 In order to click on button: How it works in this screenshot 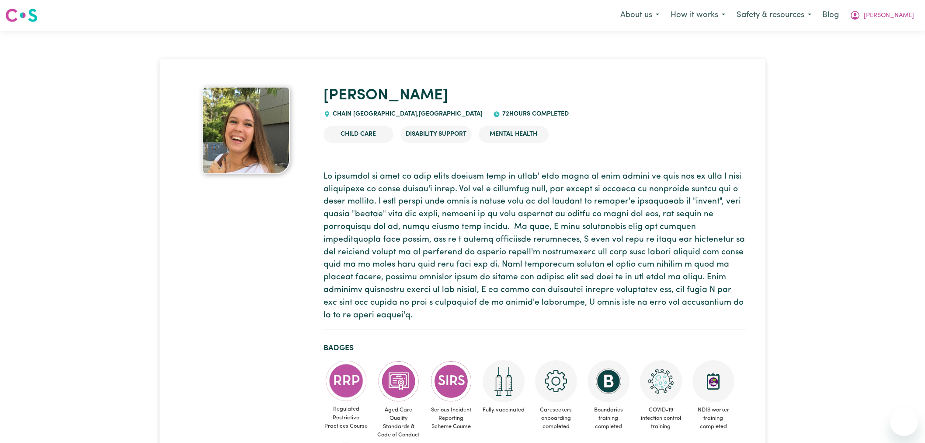, I will do `click(698, 15)`.